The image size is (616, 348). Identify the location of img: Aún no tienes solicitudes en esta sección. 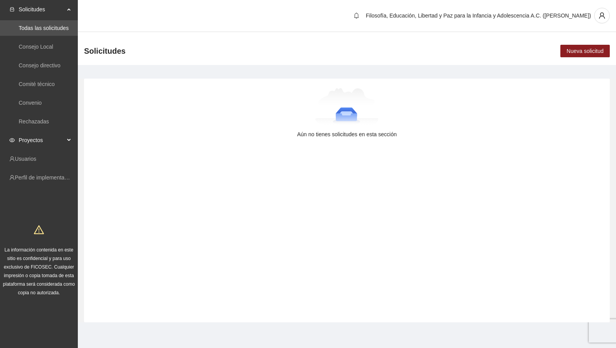
(347, 107).